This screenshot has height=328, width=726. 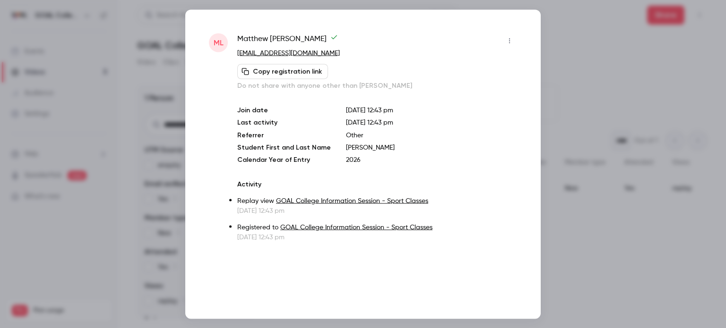 I want to click on p: 2026, so click(x=431, y=160).